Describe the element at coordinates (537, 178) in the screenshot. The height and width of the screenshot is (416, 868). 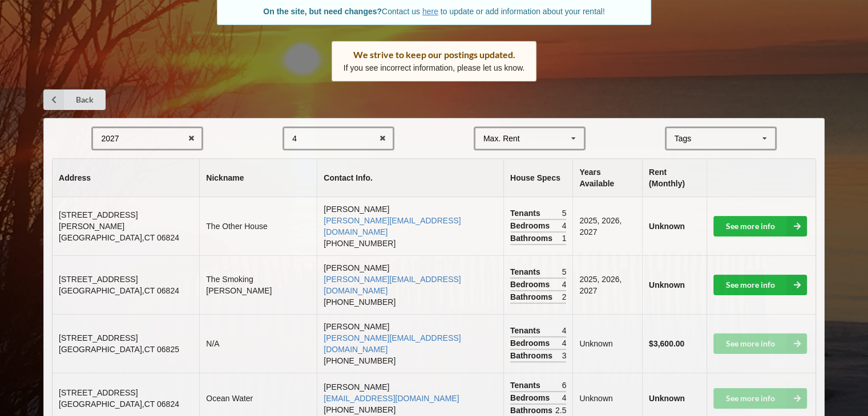
I see `th: House Specs` at that location.